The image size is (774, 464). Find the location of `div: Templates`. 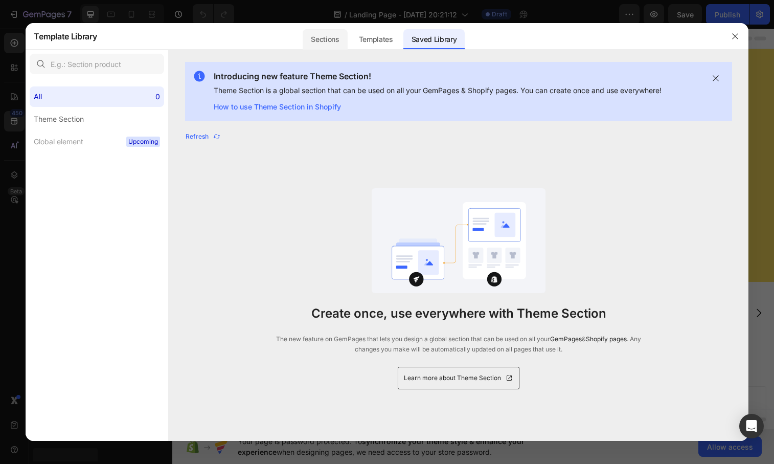

div: Templates is located at coordinates (376, 39).